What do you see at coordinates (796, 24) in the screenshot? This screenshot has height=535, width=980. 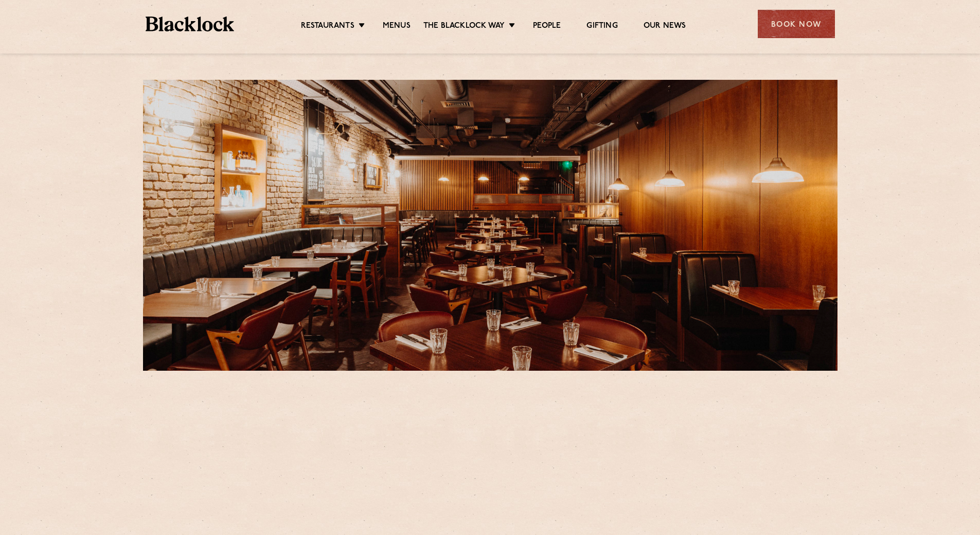 I see `div: Book Now` at bounding box center [796, 24].